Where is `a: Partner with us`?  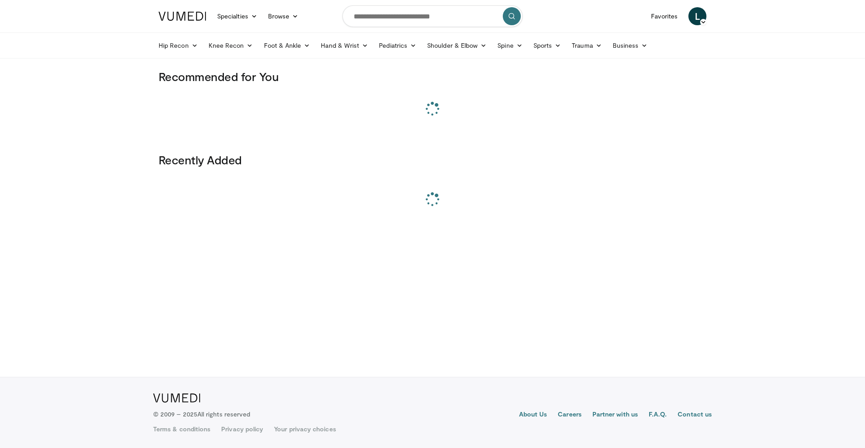 a: Partner with us is located at coordinates (615, 415).